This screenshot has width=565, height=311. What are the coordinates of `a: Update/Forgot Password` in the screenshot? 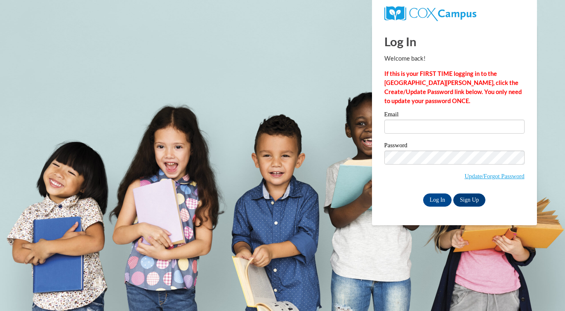 It's located at (494, 176).